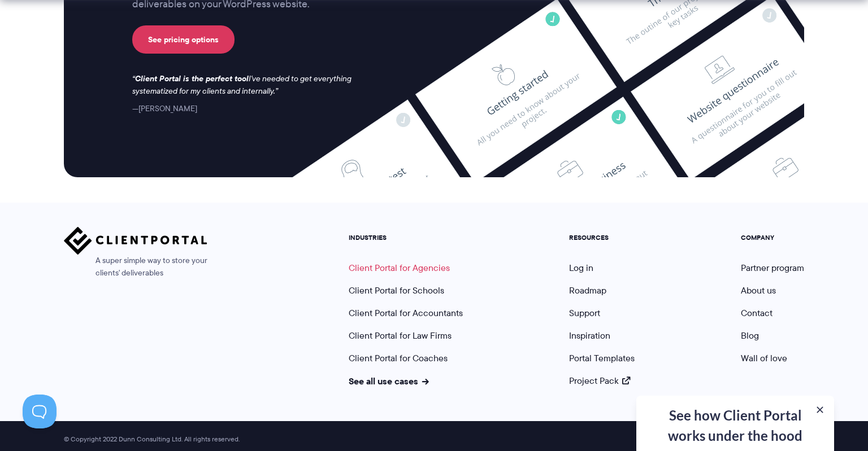 The image size is (868, 451). What do you see at coordinates (589, 335) in the screenshot?
I see `a: Inspiration` at bounding box center [589, 335].